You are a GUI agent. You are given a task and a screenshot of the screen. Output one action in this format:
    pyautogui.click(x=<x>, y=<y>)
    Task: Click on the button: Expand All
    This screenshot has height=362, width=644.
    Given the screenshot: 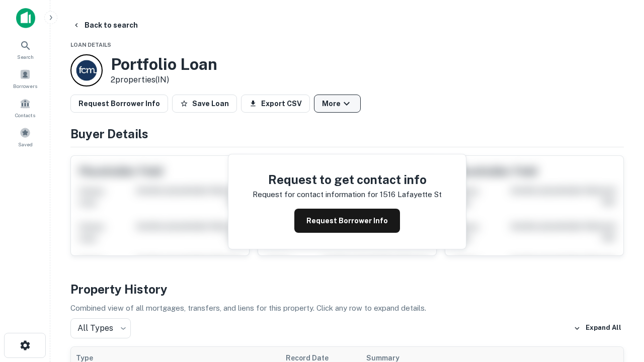 What is the action you would take?
    pyautogui.click(x=597, y=328)
    